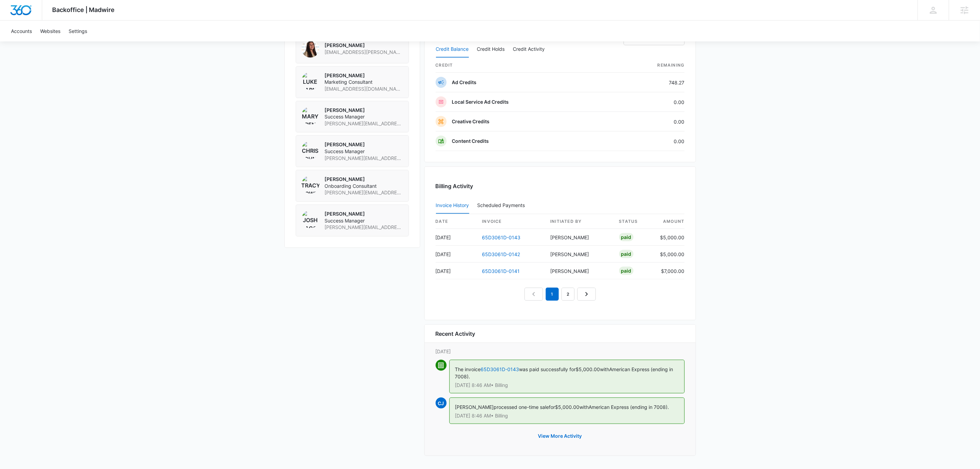  Describe the element at coordinates (364, 82) in the screenshot. I see `span: Marketing Consultant` at that location.